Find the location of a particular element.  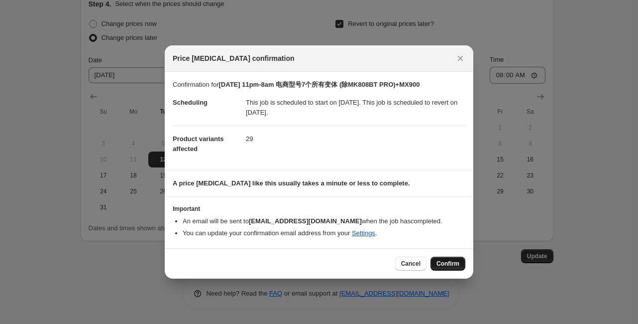

li: You can update your confirmation email address from your . is located at coordinates (324, 233).